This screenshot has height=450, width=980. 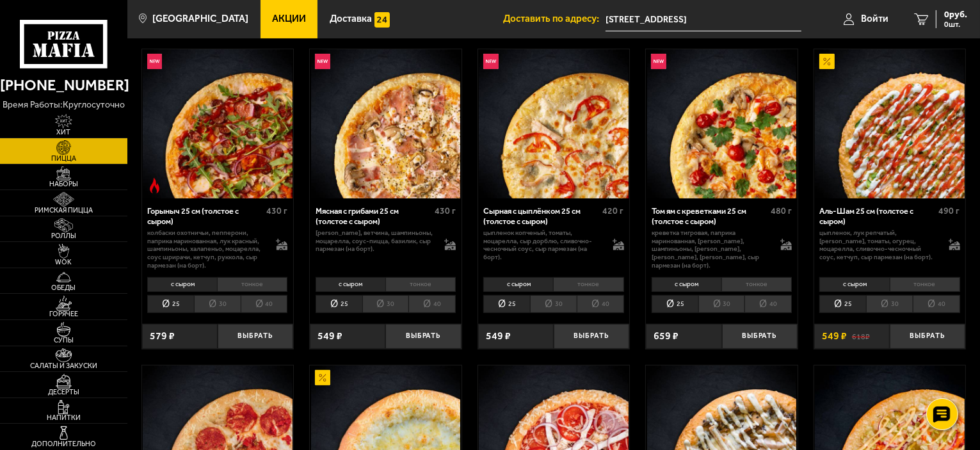 What do you see at coordinates (542, 245) in the screenshot?
I see `p: цыпленок копченый, томаты, моцарелла, сыр дорблю, сливочно-чесночный соус, сыр пармезан (на борт).` at bounding box center [542, 245].